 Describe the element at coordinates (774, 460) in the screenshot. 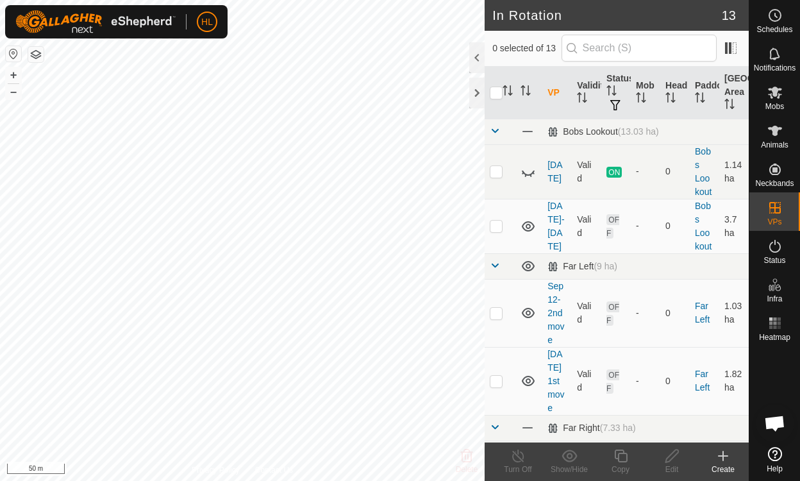

I see `a: Help` at that location.